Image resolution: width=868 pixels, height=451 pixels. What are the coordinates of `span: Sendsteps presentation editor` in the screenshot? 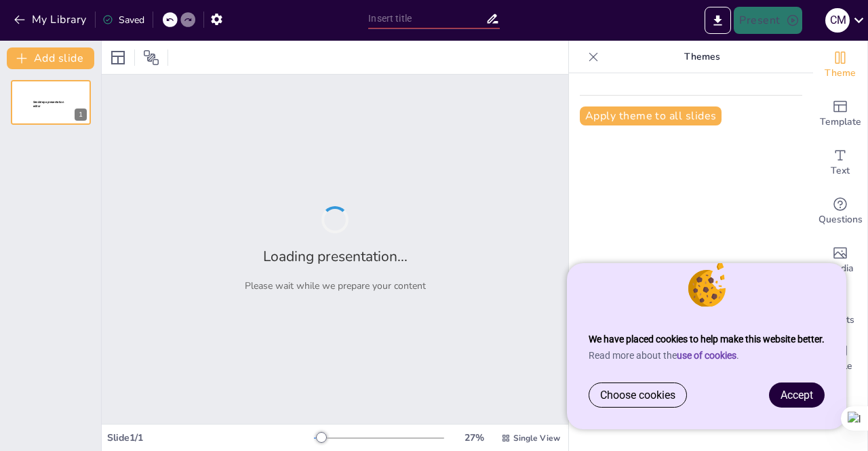 It's located at (48, 104).